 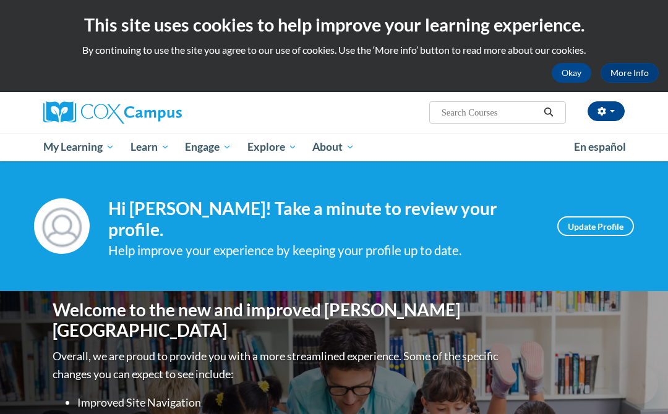 What do you see at coordinates (334, 50) in the screenshot?
I see `p: By continuing to use the site you agree to our use of cookies. Use the ‘More info’ button to read...` at bounding box center [334, 50].